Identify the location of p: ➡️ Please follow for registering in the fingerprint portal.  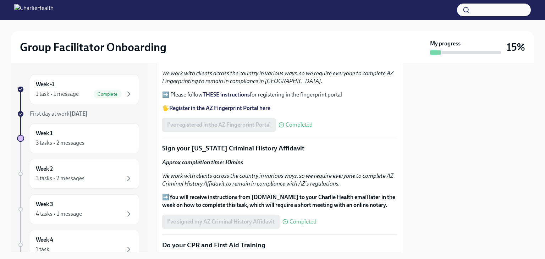
(279, 95).